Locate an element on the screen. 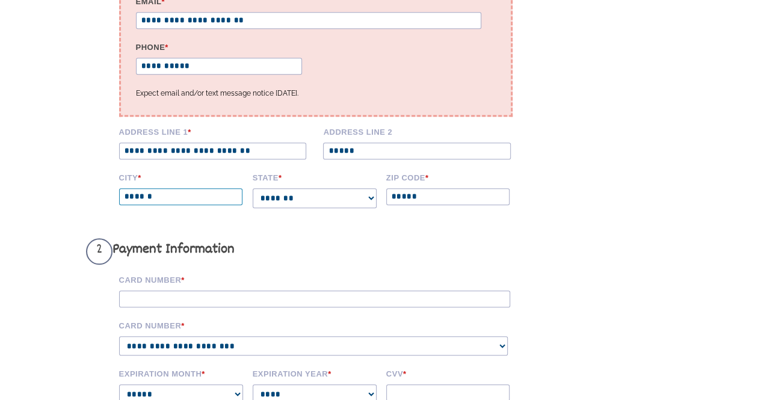 The image size is (761, 400). span: 2 is located at coordinates (99, 252).